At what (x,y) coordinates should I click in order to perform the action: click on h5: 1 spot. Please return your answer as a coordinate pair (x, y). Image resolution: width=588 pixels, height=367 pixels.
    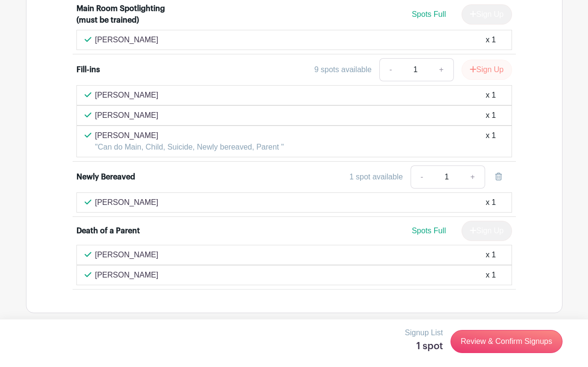
    Looking at the image, I should click on (424, 346).